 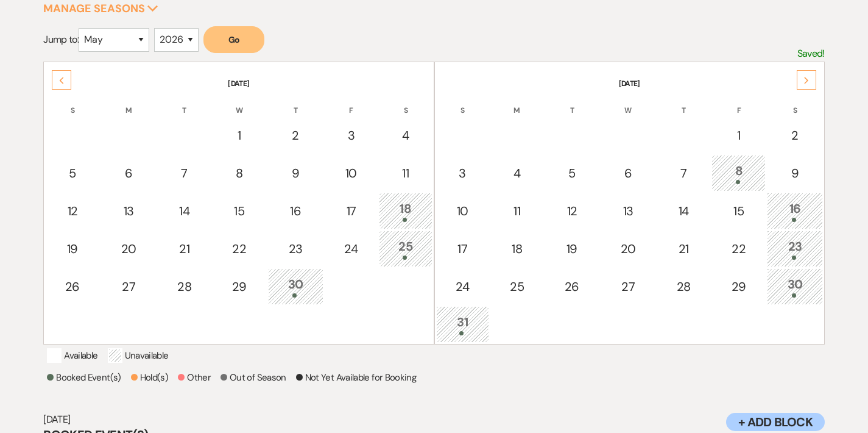 What do you see at coordinates (100, 9) in the screenshot?
I see `button: Manage Seasons` at bounding box center [100, 9].